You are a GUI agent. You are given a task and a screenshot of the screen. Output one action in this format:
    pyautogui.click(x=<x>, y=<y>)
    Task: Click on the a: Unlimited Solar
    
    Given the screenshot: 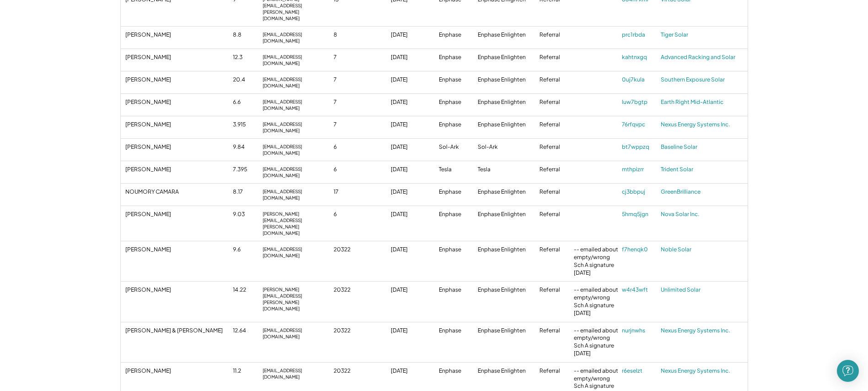 What is the action you would take?
    pyautogui.click(x=702, y=290)
    